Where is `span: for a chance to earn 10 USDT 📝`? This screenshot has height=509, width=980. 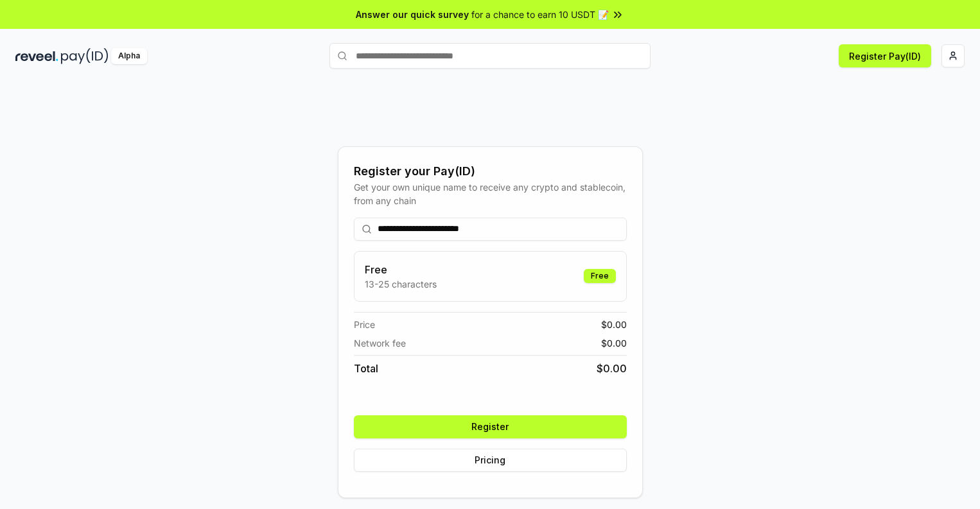
span: for a chance to earn 10 USDT 📝 is located at coordinates (540, 14).